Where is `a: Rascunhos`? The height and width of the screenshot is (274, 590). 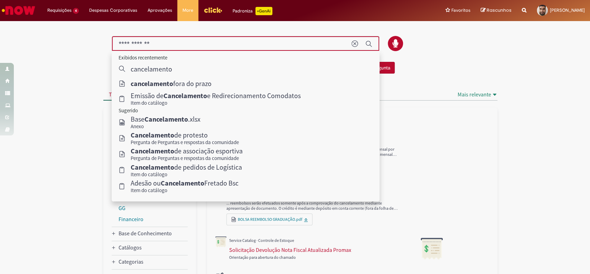
a: Rascunhos is located at coordinates (496, 10).